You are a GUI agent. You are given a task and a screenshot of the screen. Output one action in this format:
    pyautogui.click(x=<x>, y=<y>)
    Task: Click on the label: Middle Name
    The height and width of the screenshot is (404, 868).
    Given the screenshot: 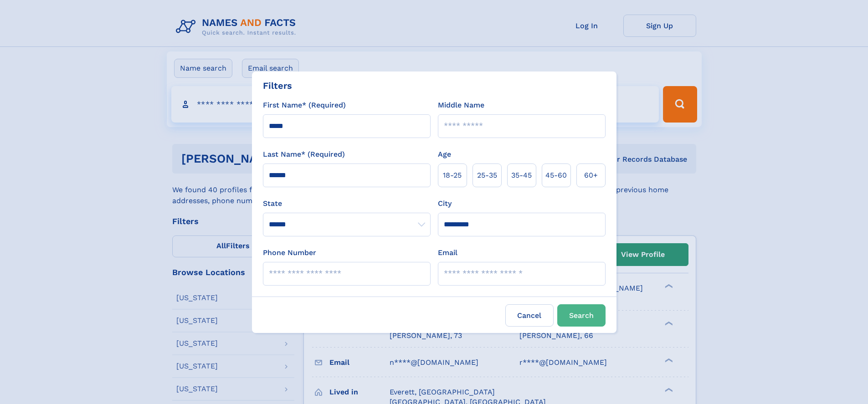 What is the action you would take?
    pyautogui.click(x=461, y=105)
    